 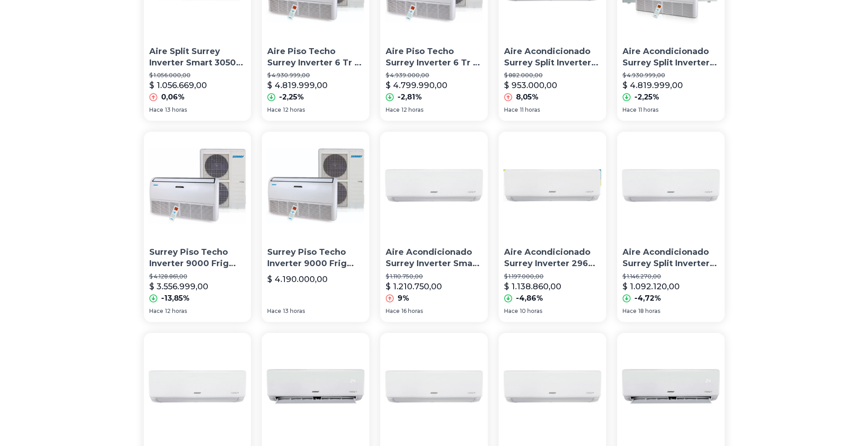 What do you see at coordinates (649, 311) in the screenshot?
I see `span: 18 horas` at bounding box center [649, 311].